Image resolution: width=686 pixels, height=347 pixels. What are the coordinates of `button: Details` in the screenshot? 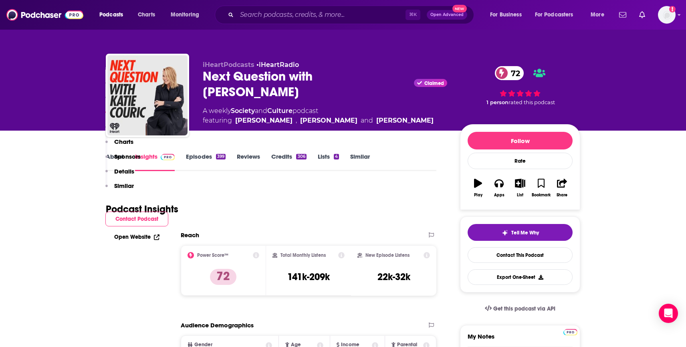 It's located at (120, 175).